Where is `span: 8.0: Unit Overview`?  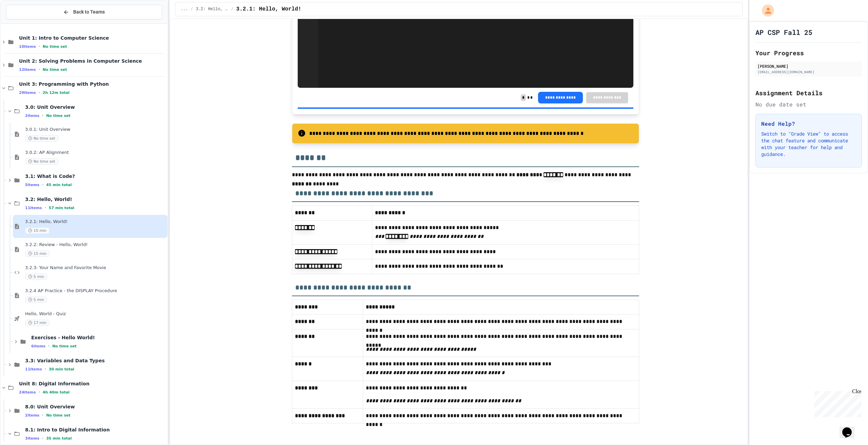
span: 8.0: Unit Overview is located at coordinates (96, 407).